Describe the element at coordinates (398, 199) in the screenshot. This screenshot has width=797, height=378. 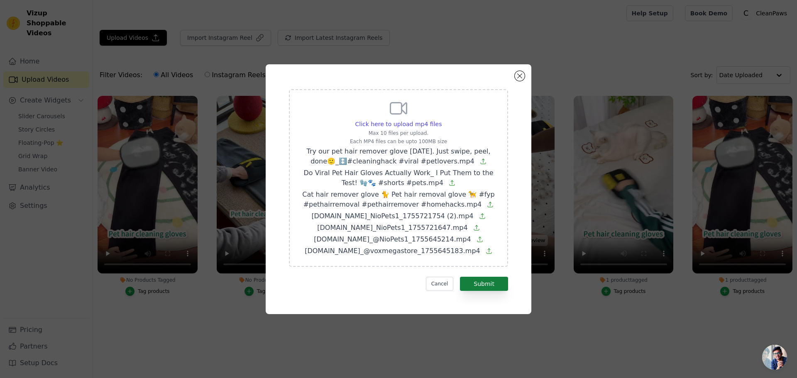
I see `span: Cat hair remover glove 🐈 Pet hair removal glove 🦮 #fyp #pethairremoval #pethairremover #homehacks...` at that location.